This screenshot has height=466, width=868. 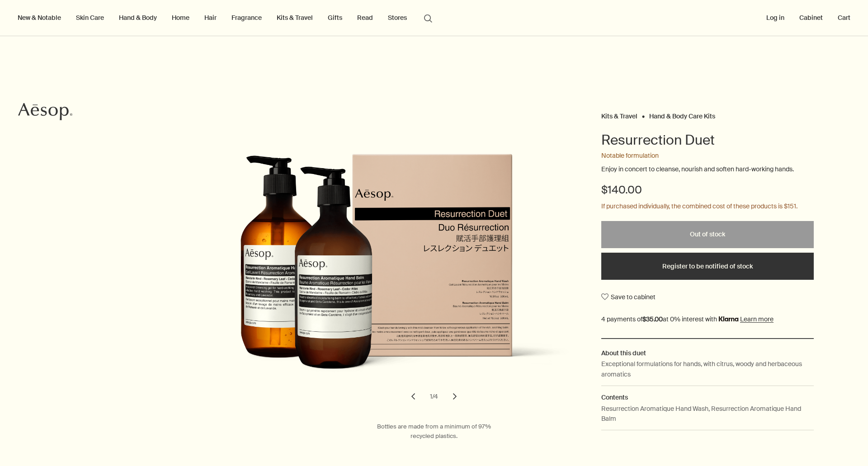 I want to click on button: Out of stock - $140.00, so click(x=707, y=235).